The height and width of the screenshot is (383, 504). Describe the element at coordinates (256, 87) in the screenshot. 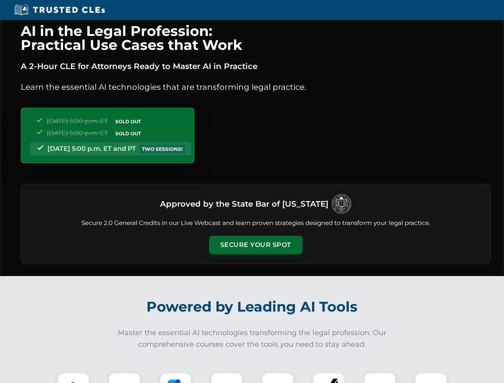

I see `p: Learn the essential AI technologies that are transforming legal practice.` at that location.